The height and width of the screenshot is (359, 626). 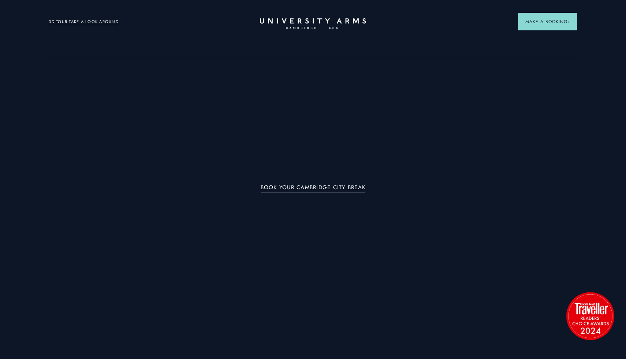 What do you see at coordinates (313, 189) in the screenshot?
I see `a: BOOK YOUR CAMBRIDGE CITY BREAK` at bounding box center [313, 189].